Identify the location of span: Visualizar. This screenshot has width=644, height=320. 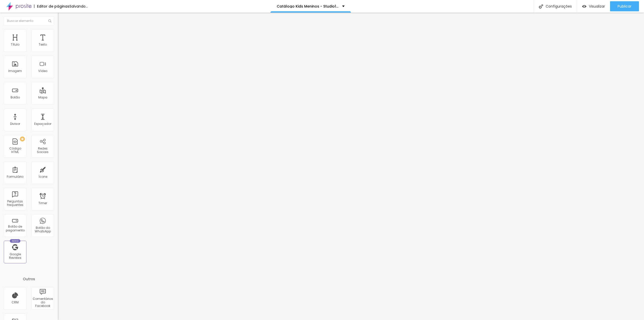
(597, 6).